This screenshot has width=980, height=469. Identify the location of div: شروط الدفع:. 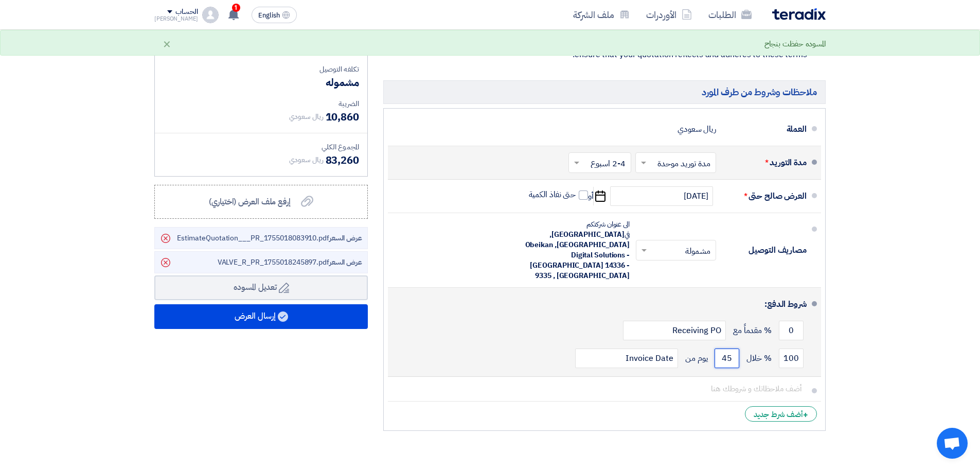
(606, 304).